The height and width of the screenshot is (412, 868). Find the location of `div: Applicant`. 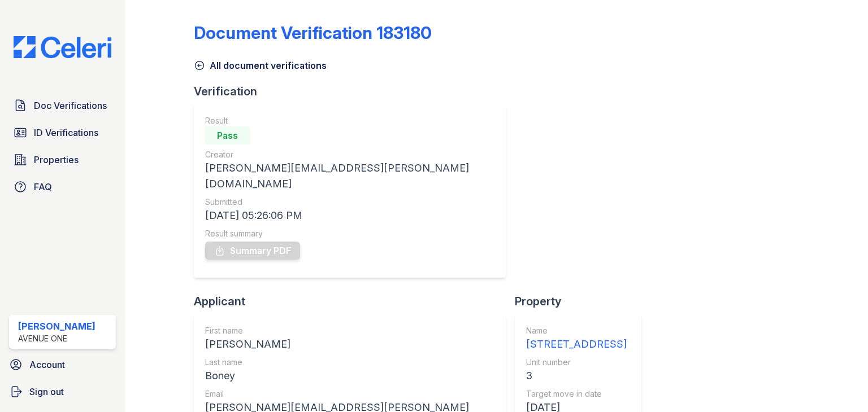

div: Applicant is located at coordinates (354, 302).